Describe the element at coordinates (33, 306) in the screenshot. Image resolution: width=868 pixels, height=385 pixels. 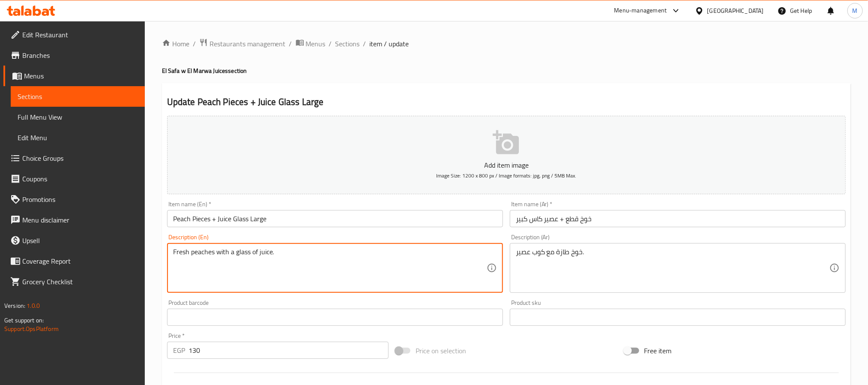
I see `span: 1.0.0` at that location.